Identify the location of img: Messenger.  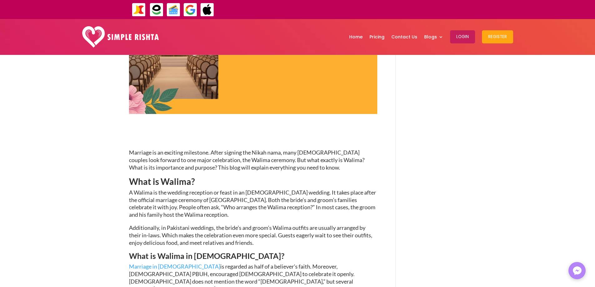
(577, 271).